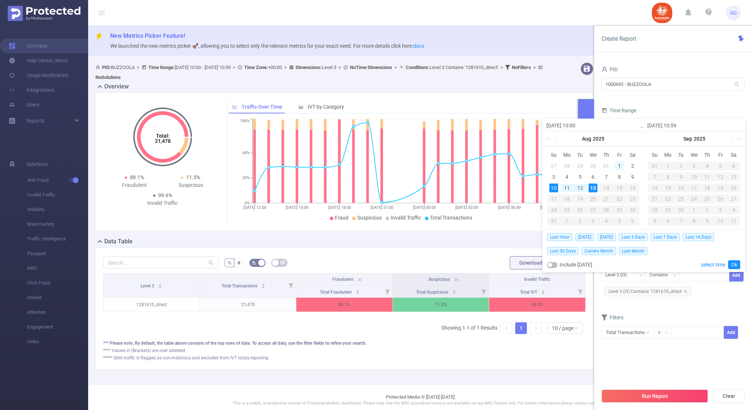 Image resolution: width=752 pixels, height=410 pixels. Describe the element at coordinates (606, 177) in the screenshot. I see `td: August 7, 2025` at that location.